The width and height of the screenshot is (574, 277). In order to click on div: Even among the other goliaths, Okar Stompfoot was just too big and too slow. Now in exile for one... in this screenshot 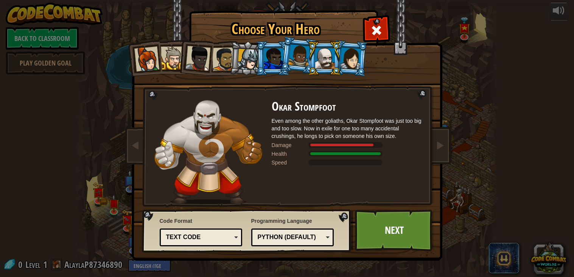, I will do `click(348, 128)`.